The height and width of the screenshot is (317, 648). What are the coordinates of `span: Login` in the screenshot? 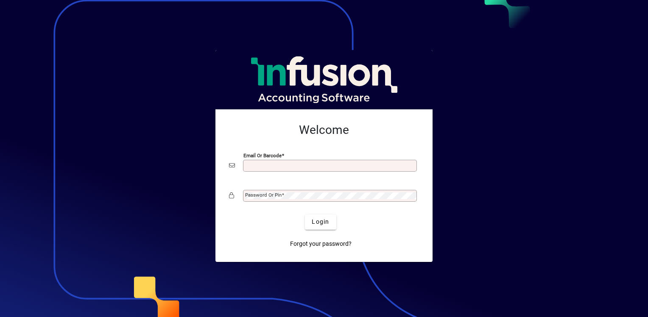 It's located at (320, 222).